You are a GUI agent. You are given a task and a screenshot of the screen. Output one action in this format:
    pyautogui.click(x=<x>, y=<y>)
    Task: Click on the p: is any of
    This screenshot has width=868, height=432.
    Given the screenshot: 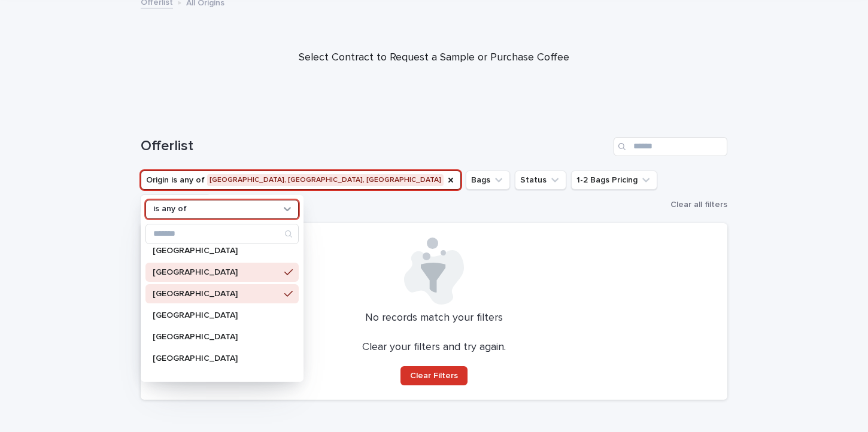 What is the action you would take?
    pyautogui.click(x=170, y=209)
    